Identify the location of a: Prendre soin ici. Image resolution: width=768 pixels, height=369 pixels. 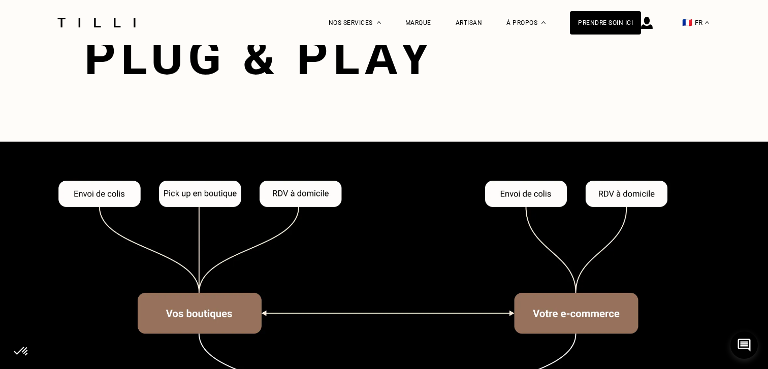
(605, 23).